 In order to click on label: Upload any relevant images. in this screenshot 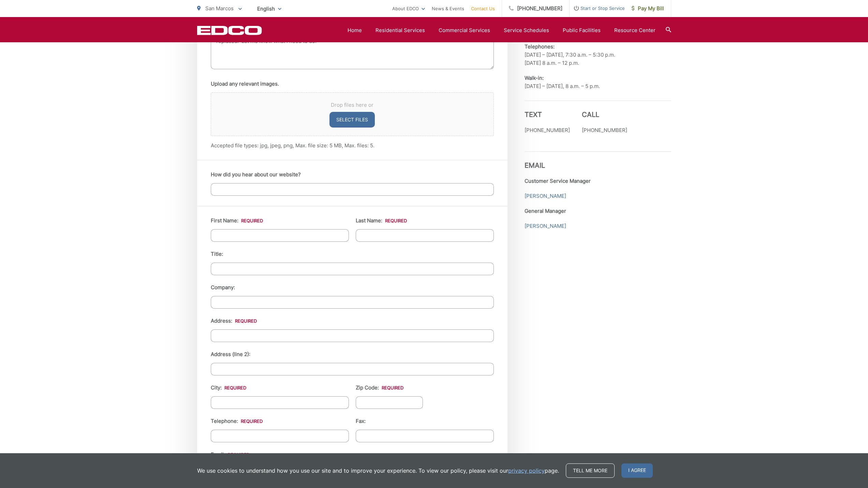, I will do `click(245, 84)`.